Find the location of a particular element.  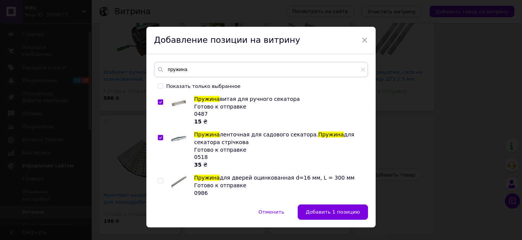

span: ленточная для садового секатора. is located at coordinates (269, 134).